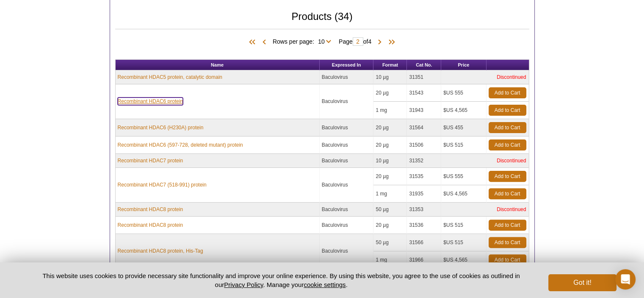  Describe the element at coordinates (390, 42) in the screenshot. I see `span: Last Page` at that location.